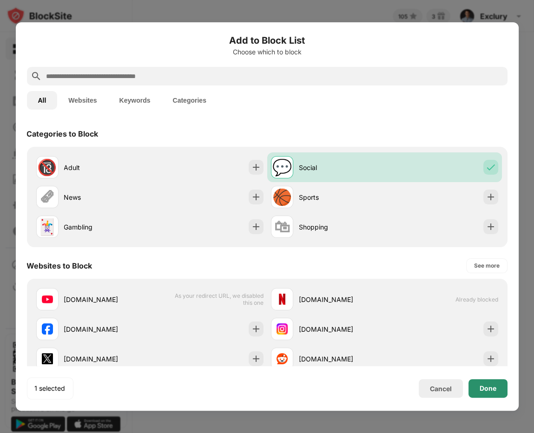 The height and width of the screenshot is (433, 534). What do you see at coordinates (135, 100) in the screenshot?
I see `button: Keywords` at bounding box center [135, 100].